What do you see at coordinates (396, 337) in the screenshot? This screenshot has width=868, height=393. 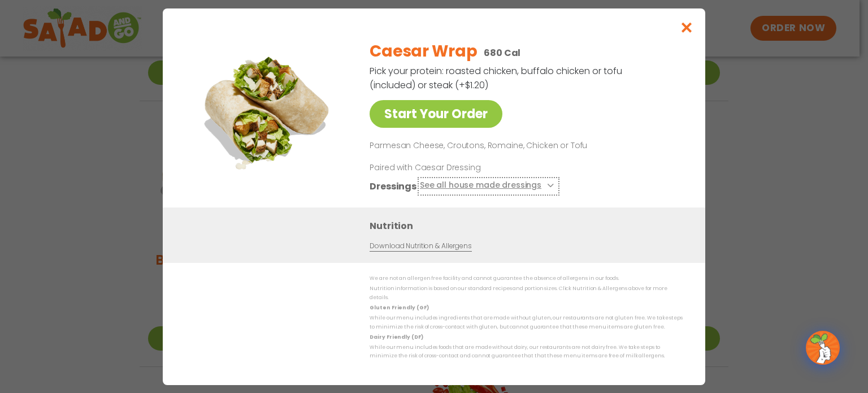 I see `strong: Dairy Friendly (DF)` at bounding box center [396, 337].